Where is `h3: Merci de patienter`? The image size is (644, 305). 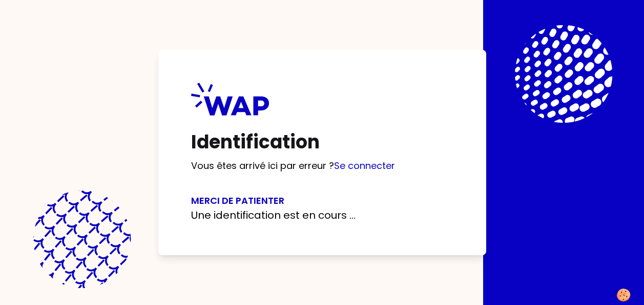 h3: Merci de patienter is located at coordinates (322, 201).